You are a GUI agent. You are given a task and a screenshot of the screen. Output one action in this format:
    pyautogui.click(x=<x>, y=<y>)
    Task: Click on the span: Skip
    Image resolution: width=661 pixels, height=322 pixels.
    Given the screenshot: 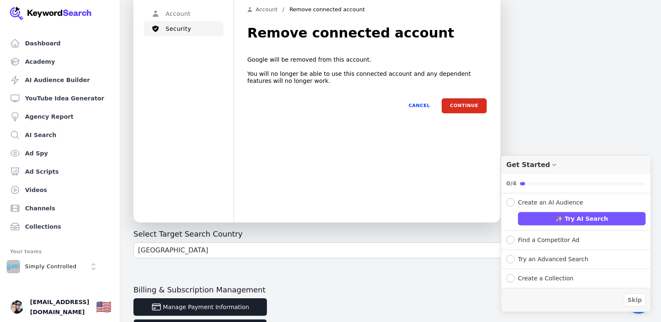 What is the action you would take?
    pyautogui.click(x=634, y=300)
    